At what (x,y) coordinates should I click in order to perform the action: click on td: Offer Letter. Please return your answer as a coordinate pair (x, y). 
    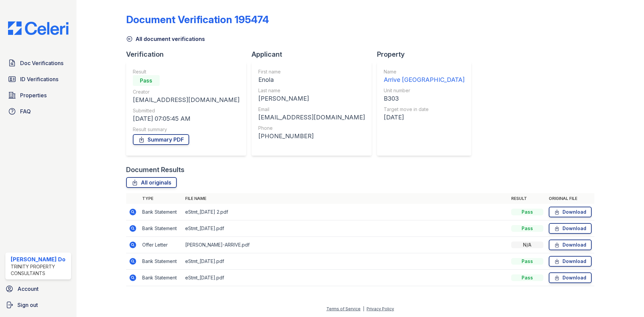
    Looking at the image, I should click on (161, 245).